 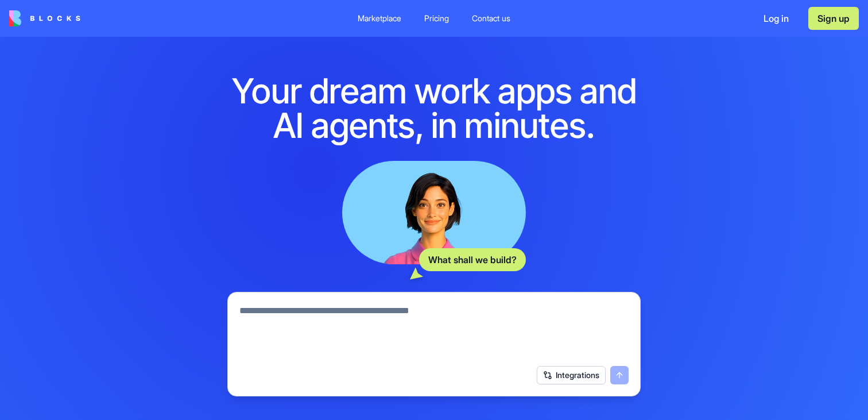 What do you see at coordinates (436, 18) in the screenshot?
I see `div: Pricing` at bounding box center [436, 18].